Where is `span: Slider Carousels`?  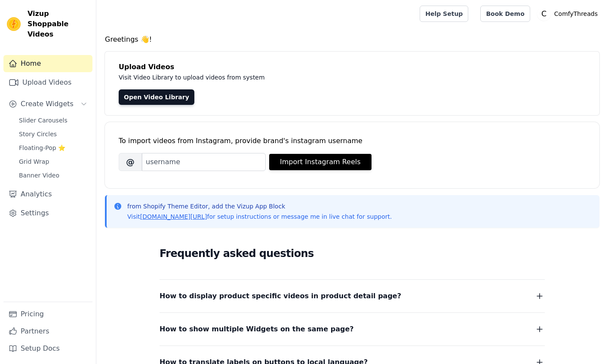 span: Slider Carousels is located at coordinates (43, 120).